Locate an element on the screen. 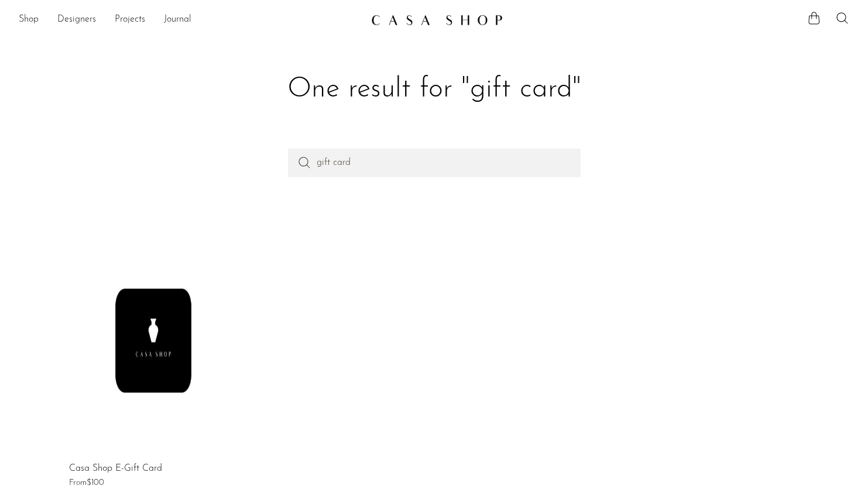 The image size is (868, 486). a: Designers is located at coordinates (76, 20).